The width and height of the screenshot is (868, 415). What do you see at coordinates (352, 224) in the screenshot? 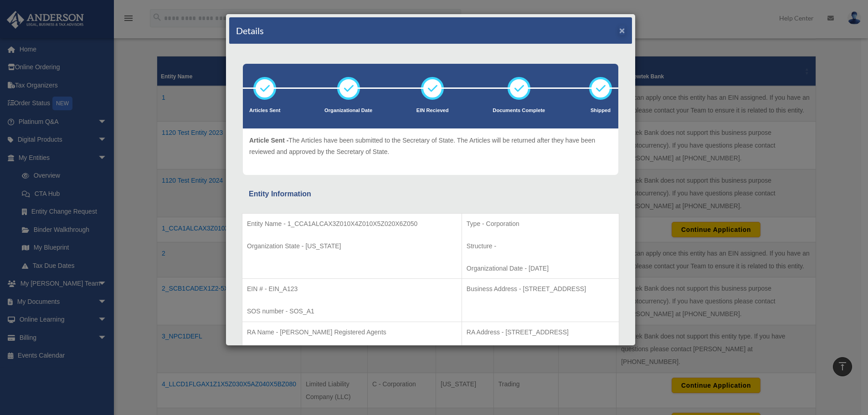
I see `p: Entity Name - 1_CCA1ALCAX3Z010X4Z010X5Z020X6Z050` at bounding box center [352, 224].